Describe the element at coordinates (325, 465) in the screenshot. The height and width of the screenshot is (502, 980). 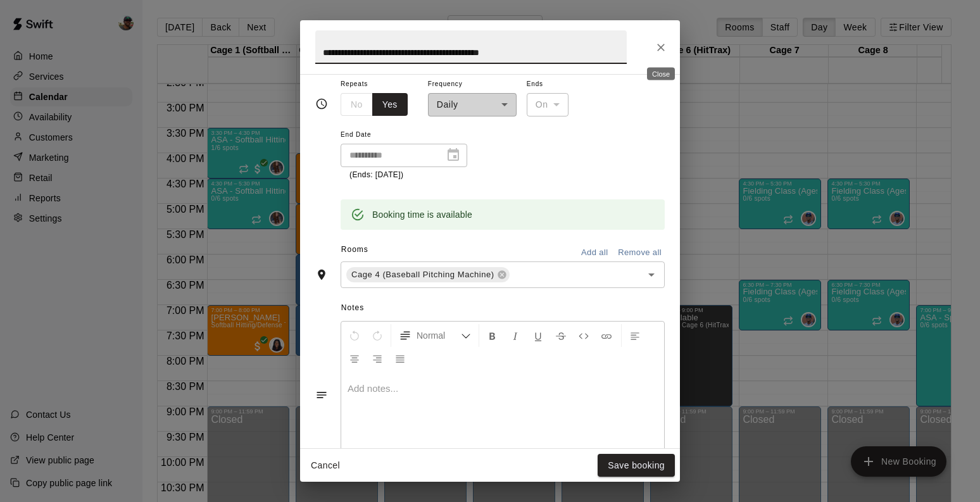
I see `button: Cancel` at that location.